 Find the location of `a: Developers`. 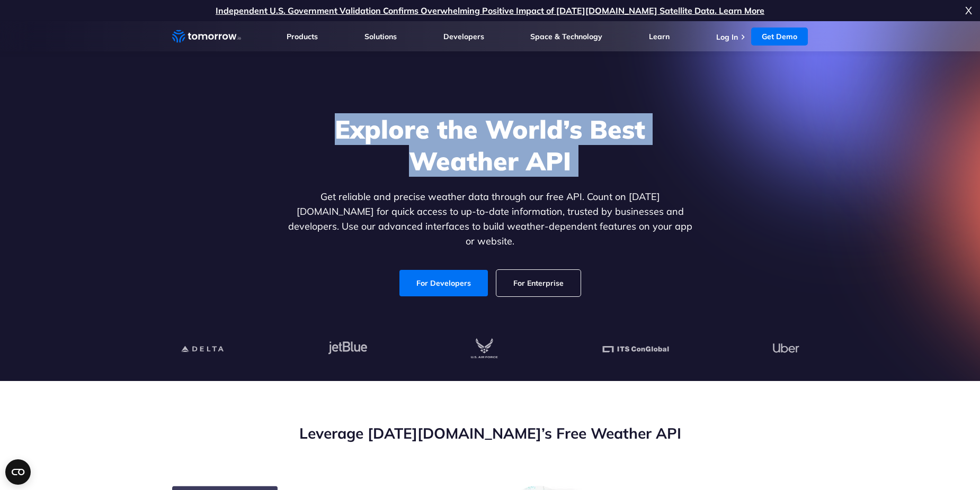

a: Developers is located at coordinates (463, 36).